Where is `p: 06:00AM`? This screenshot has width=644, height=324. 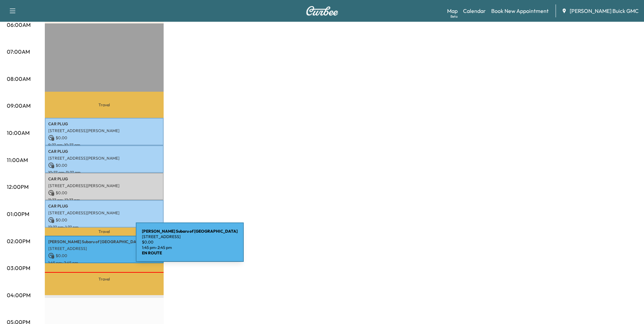
p: 06:00AM is located at coordinates (19, 25).